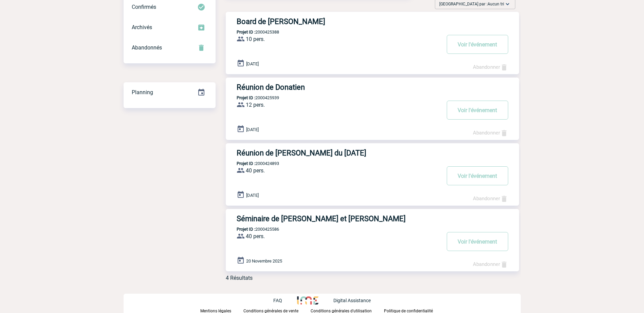 The width and height of the screenshot is (644, 313). Describe the element at coordinates (144, 7) in the screenshot. I see `span: Confirmés` at that location.